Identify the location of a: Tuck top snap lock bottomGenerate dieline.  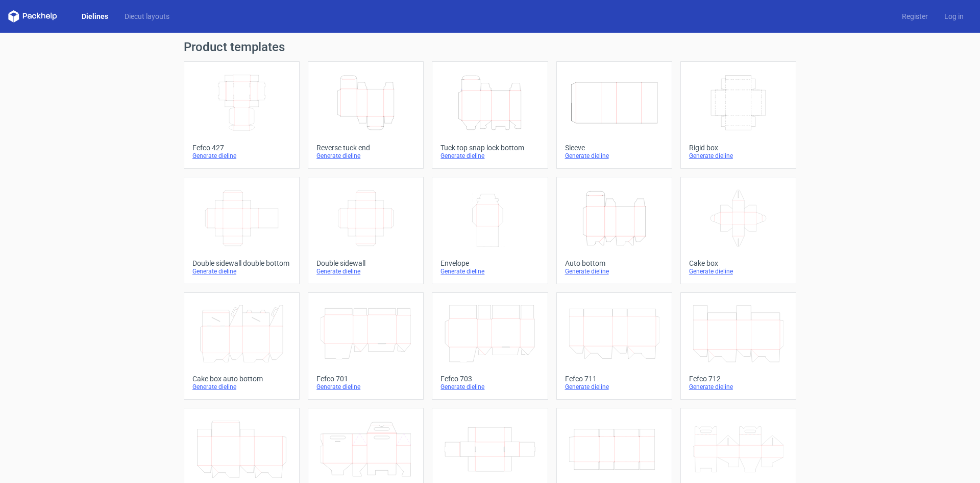
(490, 115).